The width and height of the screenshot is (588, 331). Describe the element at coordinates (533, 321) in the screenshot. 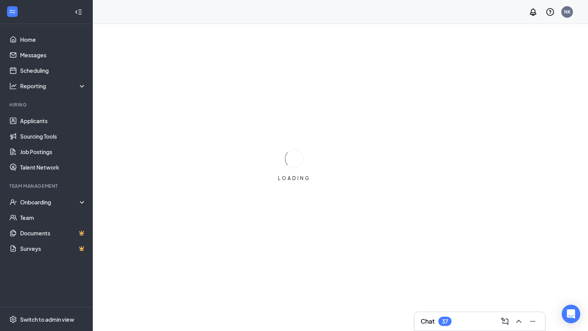

I see `svg: Minimize` at that location.